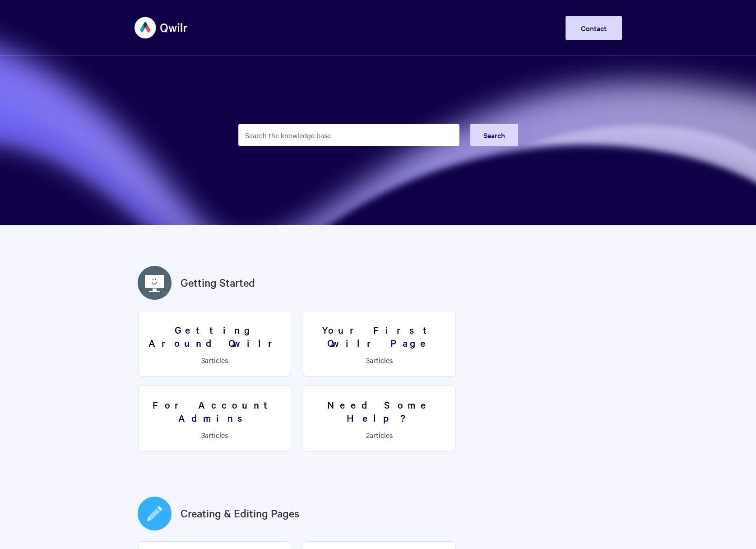 The width and height of the screenshot is (756, 549). I want to click on a: Contact, so click(593, 28).